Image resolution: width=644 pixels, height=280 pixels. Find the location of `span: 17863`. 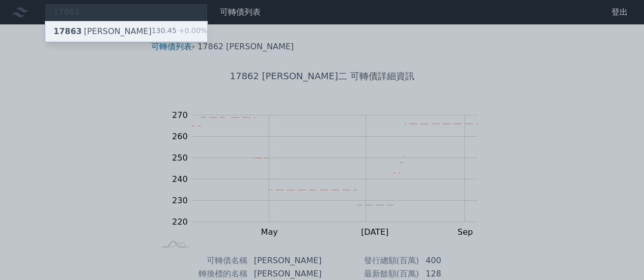

span: 17863 is located at coordinates (68, 31).